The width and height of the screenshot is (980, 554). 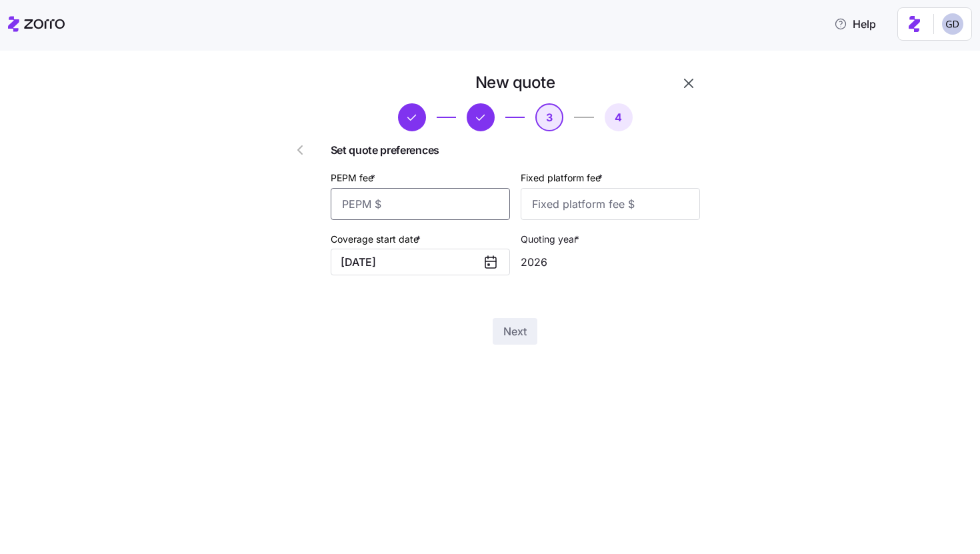 I want to click on span: 3, so click(x=549, y=118).